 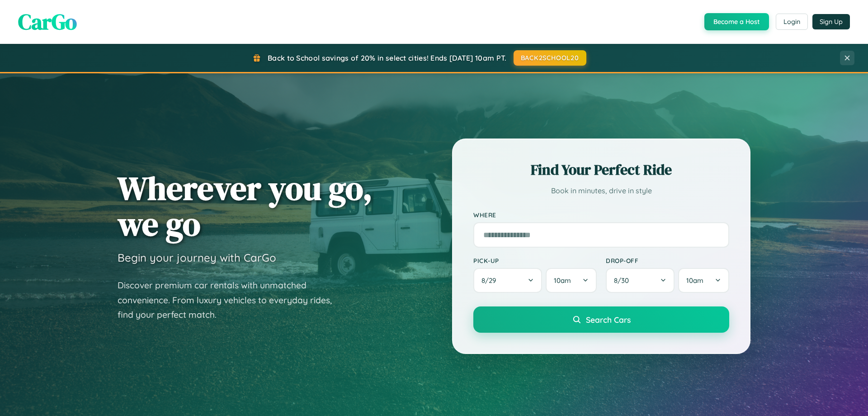 What do you see at coordinates (831, 22) in the screenshot?
I see `button: Sign Up` at bounding box center [831, 22].